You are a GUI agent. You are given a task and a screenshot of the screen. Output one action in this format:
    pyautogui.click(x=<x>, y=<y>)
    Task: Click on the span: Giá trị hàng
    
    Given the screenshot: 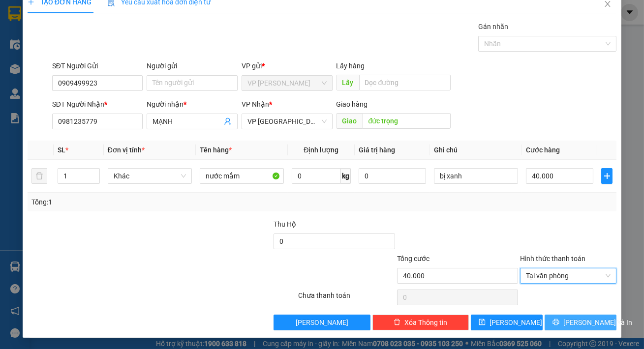 What is the action you would take?
    pyautogui.click(x=377, y=150)
    